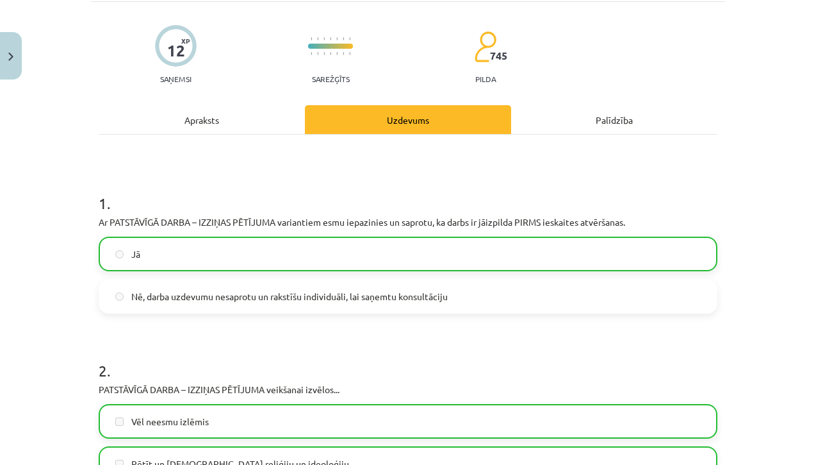 The image size is (816, 465). What do you see at coordinates (176, 79) in the screenshot?
I see `p: Saņemsi` at bounding box center [176, 79].